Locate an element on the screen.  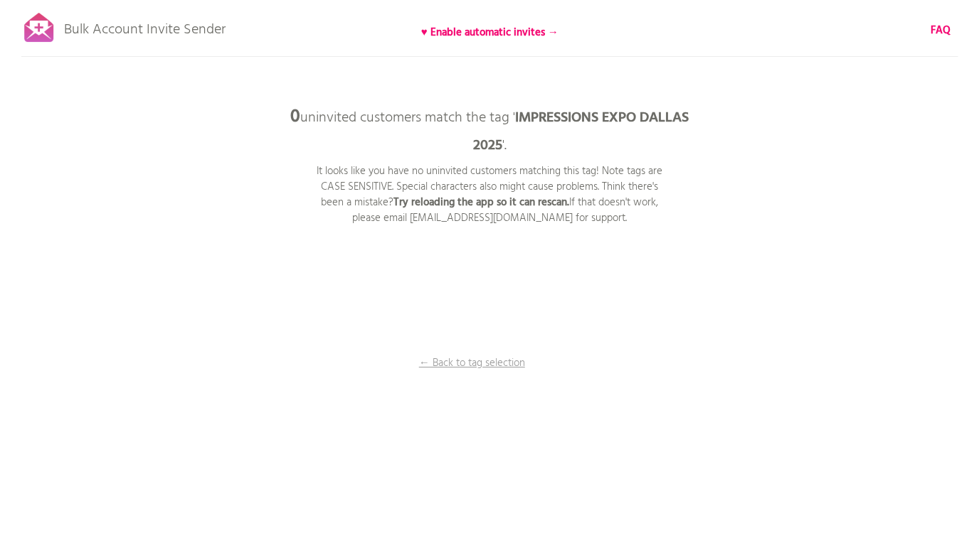
b: IMPRESSIONS EXPO DALLAS 2025 is located at coordinates (581, 131).